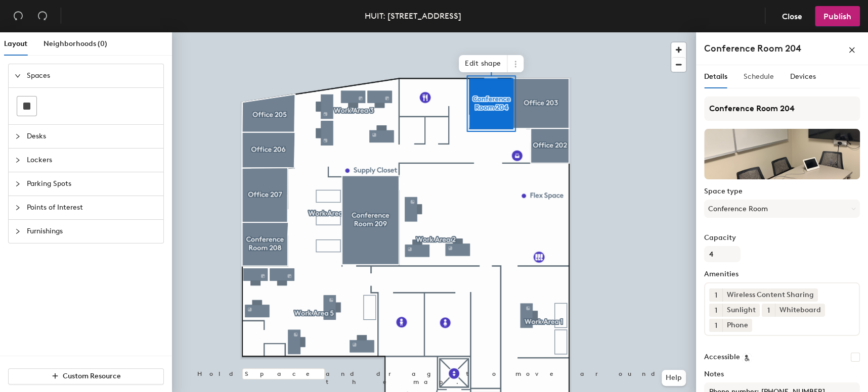 The width and height of the screenshot is (868, 392). I want to click on span: undo, so click(18, 15).